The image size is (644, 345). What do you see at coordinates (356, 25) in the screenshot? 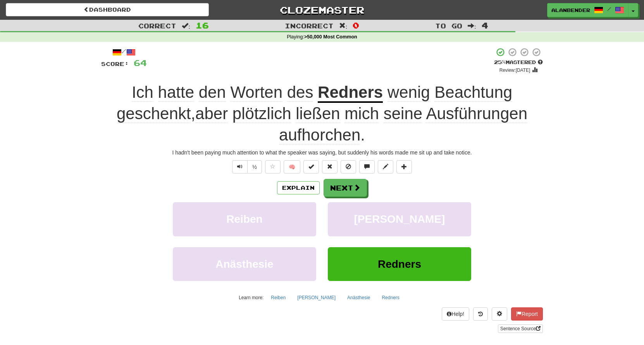
I see `span: 0` at bounding box center [356, 25].